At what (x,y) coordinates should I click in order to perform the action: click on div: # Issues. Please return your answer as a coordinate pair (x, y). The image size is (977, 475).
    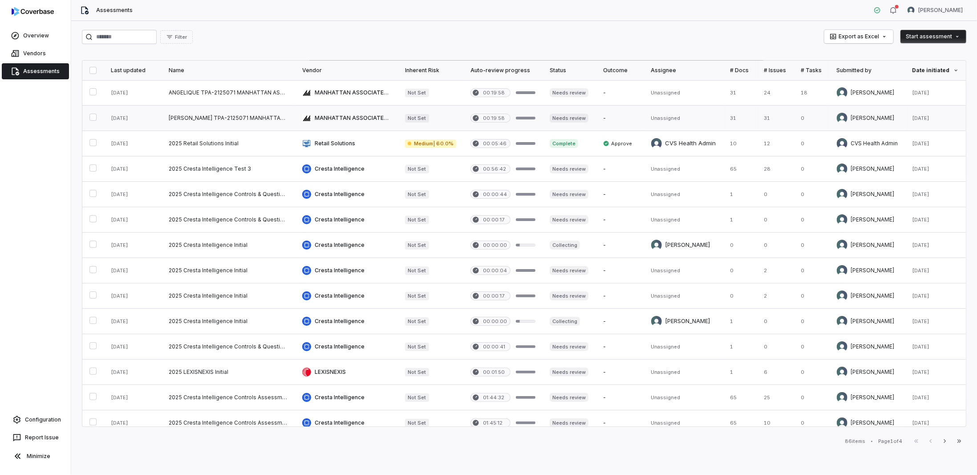
    Looking at the image, I should click on (775, 70).